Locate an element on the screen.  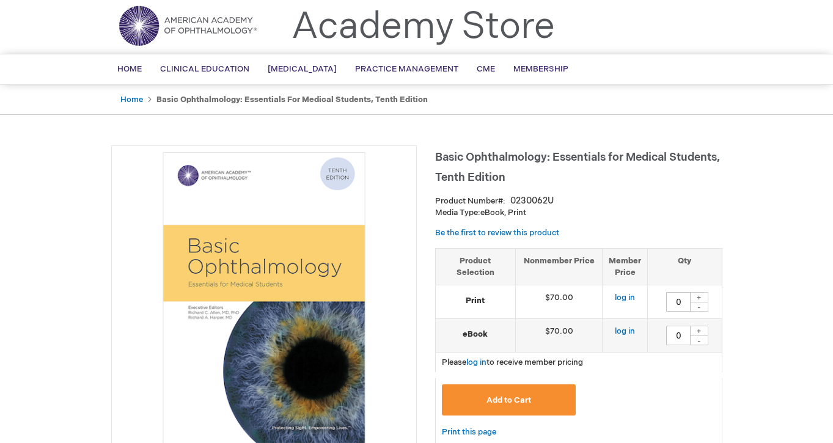
a: Academy Store is located at coordinates (423, 27).